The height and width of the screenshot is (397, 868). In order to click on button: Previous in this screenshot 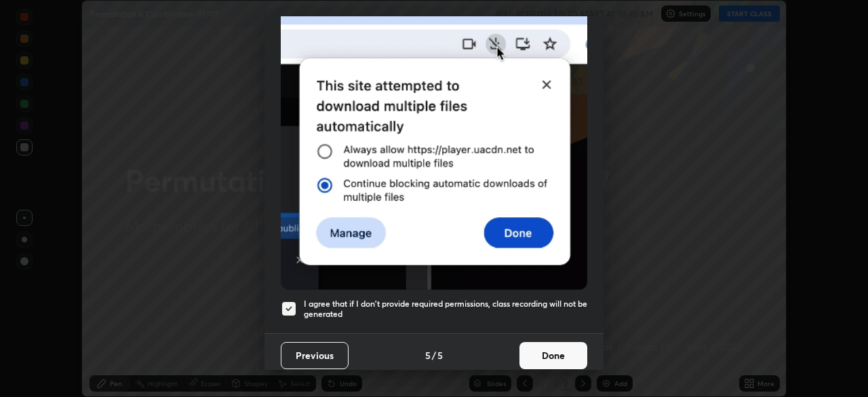, I will do `click(314, 355)`.